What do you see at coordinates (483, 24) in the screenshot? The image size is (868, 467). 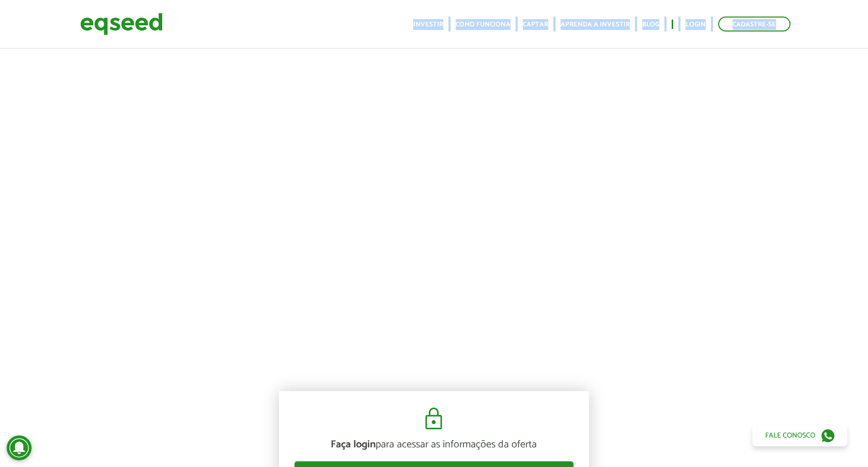 I see `a: Como funciona` at bounding box center [483, 24].